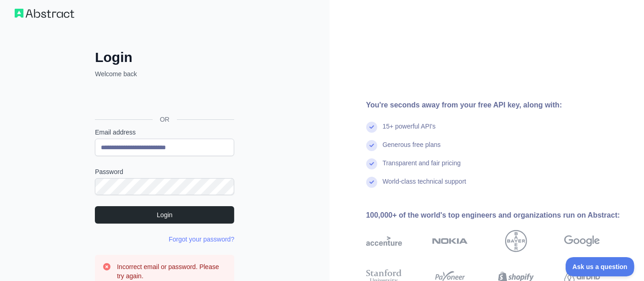  What do you see at coordinates (165, 132) in the screenshot?
I see `label: Email address` at bounding box center [165, 132].